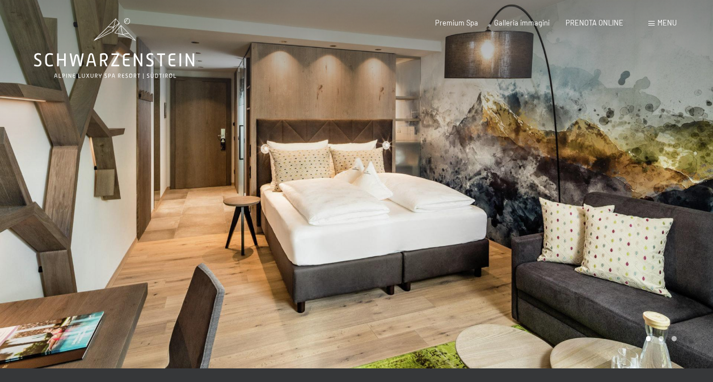 This screenshot has height=382, width=713. Describe the element at coordinates (456, 23) in the screenshot. I see `span: Premium Spa` at that location.